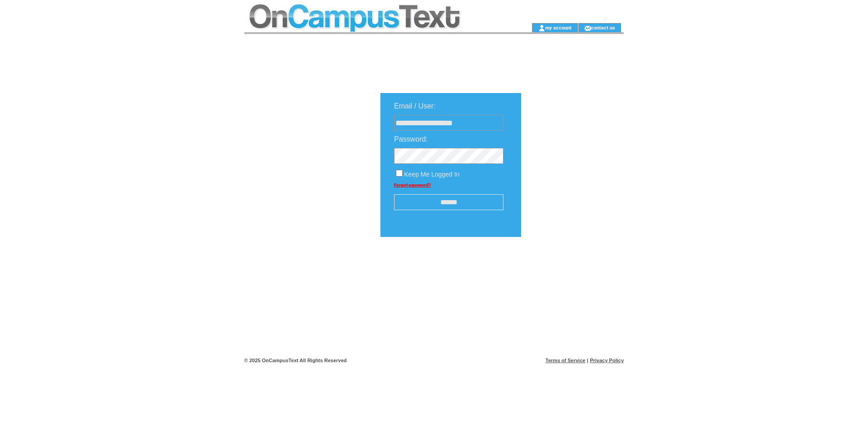 This screenshot has width=868, height=433. What do you see at coordinates (415, 106) in the screenshot?
I see `span: Email / User:` at bounding box center [415, 106].